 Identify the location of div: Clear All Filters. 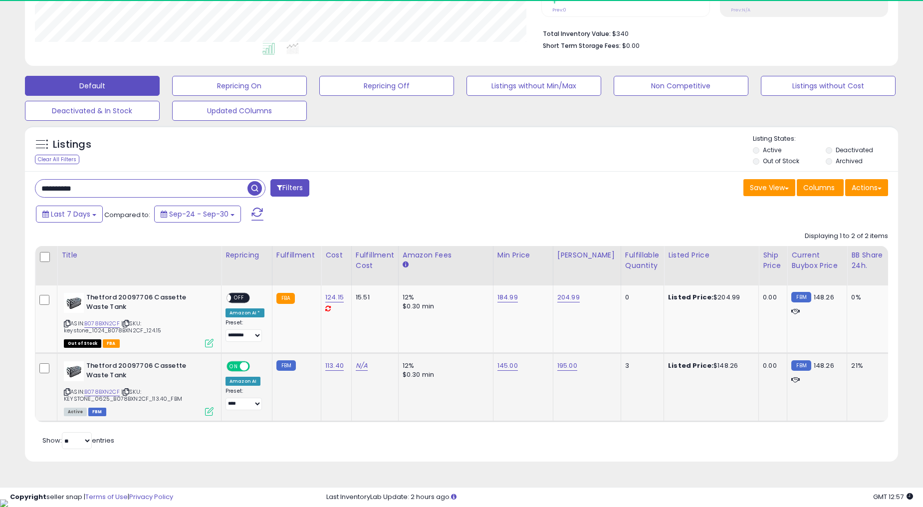
(57, 159).